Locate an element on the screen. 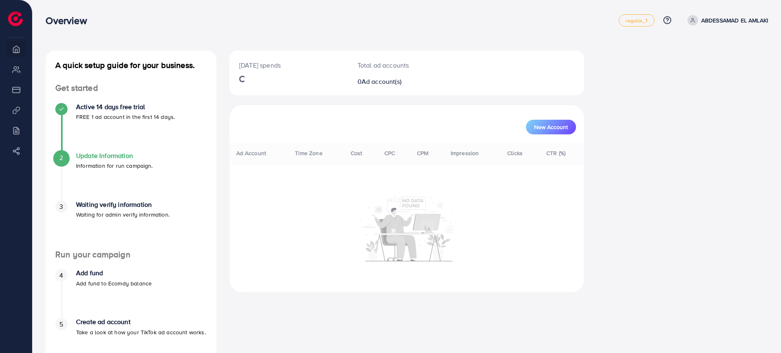  p: Total ad accounts is located at coordinates (392, 65).